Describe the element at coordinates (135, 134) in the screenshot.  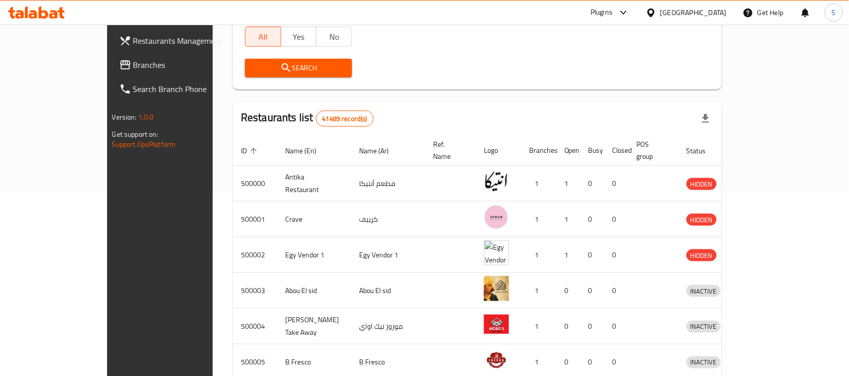
I see `span: Get support on:` at that location.